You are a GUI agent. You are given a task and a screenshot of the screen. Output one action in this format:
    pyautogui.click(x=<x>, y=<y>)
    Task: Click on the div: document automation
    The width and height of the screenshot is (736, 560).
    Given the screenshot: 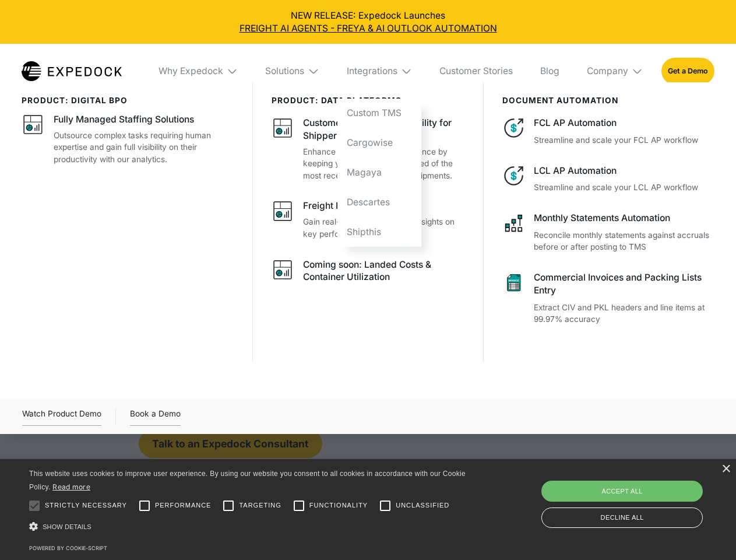 What is the action you would take?
    pyautogui.click(x=608, y=100)
    